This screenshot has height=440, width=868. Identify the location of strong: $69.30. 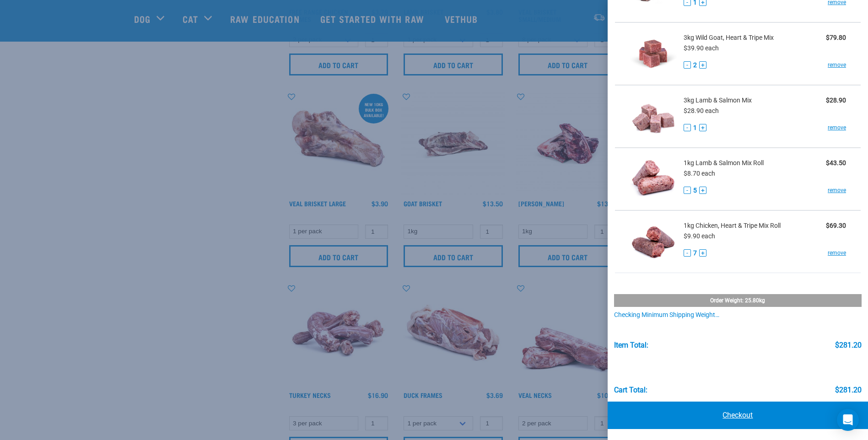
(836, 226).